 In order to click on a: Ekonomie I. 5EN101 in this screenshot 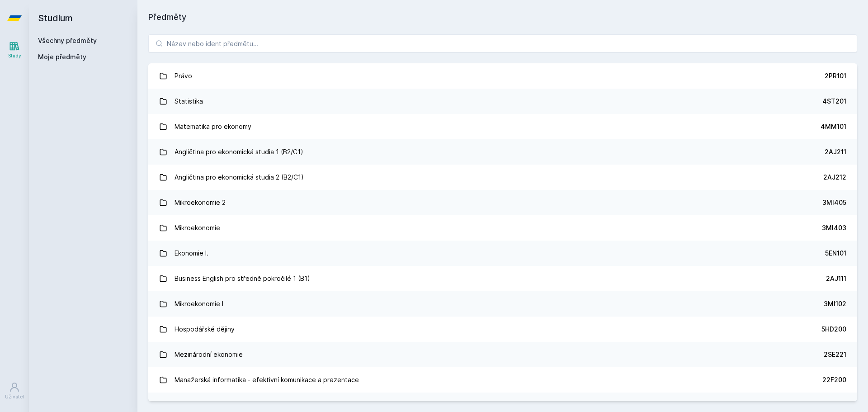, I will do `click(503, 253)`.